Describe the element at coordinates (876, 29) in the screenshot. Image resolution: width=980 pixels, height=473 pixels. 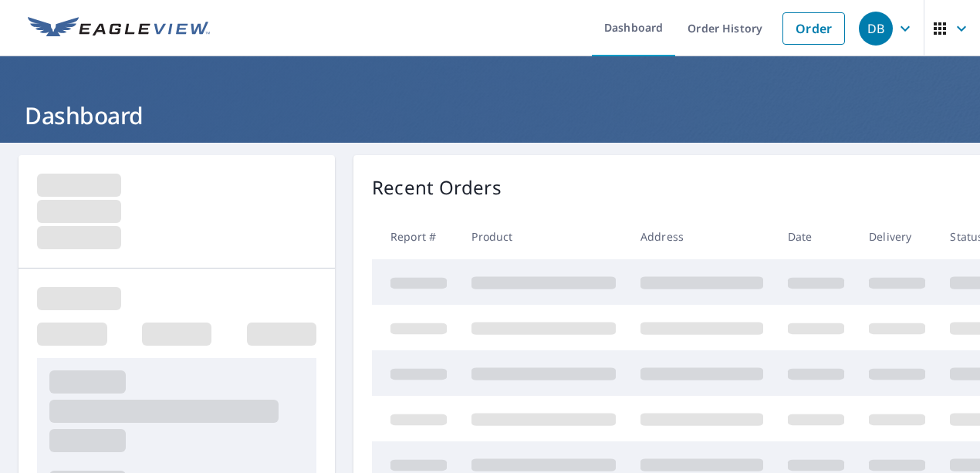
I see `div: DB` at that location.